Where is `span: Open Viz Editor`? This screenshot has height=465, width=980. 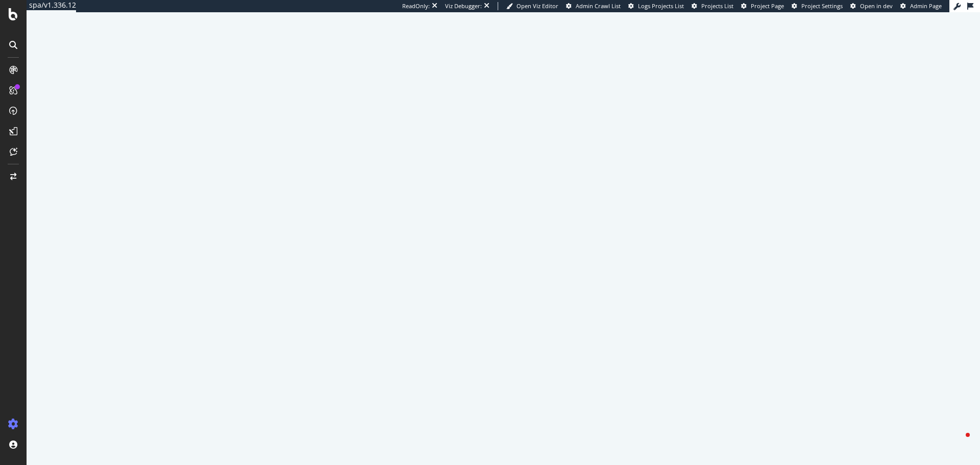 span: Open Viz Editor is located at coordinates (538, 6).